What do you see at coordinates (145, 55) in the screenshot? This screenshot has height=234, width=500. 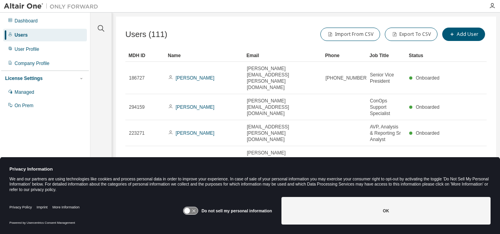 I see `div: MDH ID` at bounding box center [145, 55].